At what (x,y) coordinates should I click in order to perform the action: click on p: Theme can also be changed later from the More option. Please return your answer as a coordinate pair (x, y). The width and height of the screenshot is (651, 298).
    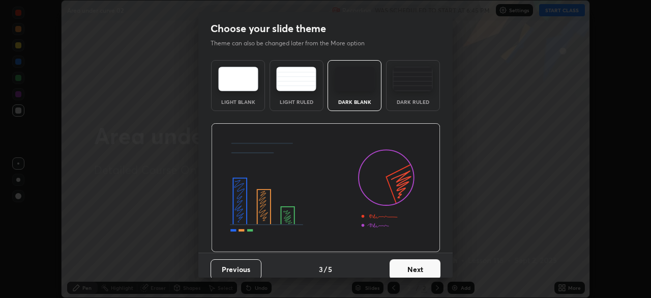
    Looking at the image, I should click on (293, 43).